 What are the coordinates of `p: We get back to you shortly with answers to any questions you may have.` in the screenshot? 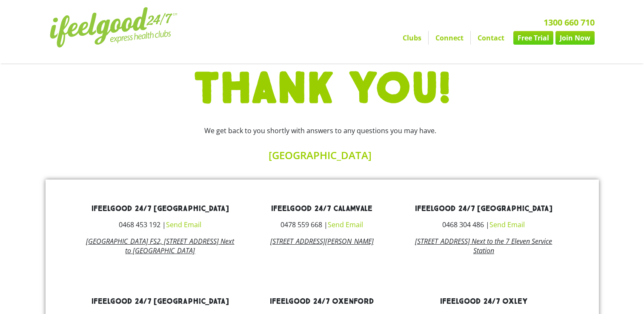 It's located at (320, 130).